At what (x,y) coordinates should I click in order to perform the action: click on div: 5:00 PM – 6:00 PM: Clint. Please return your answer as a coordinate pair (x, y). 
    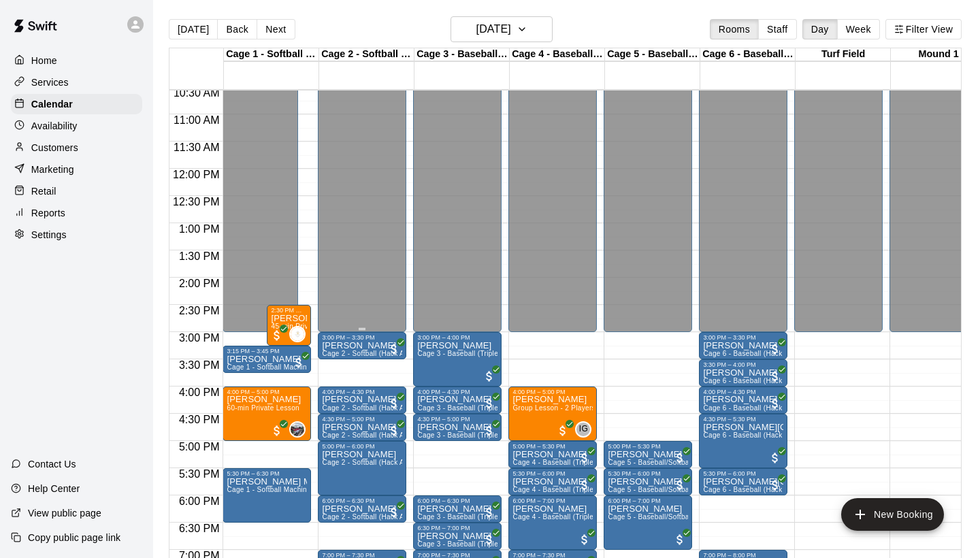
    Looking at the image, I should click on (362, 468).